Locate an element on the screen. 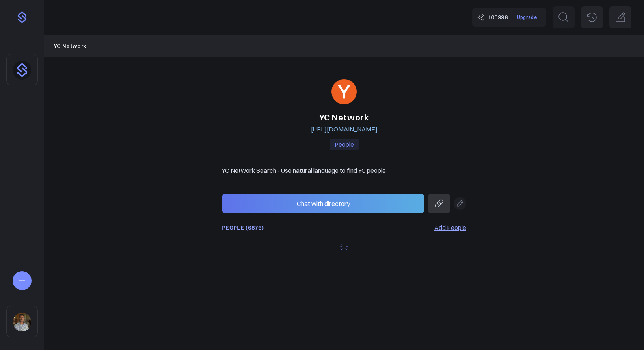 The image size is (644, 350). a: PEOPLE (6876) is located at coordinates (243, 228).